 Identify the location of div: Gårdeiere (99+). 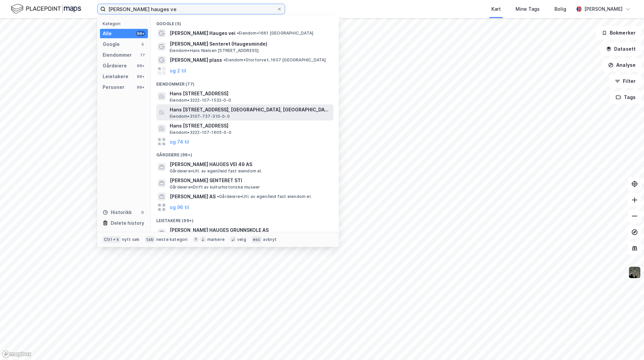
(245, 153).